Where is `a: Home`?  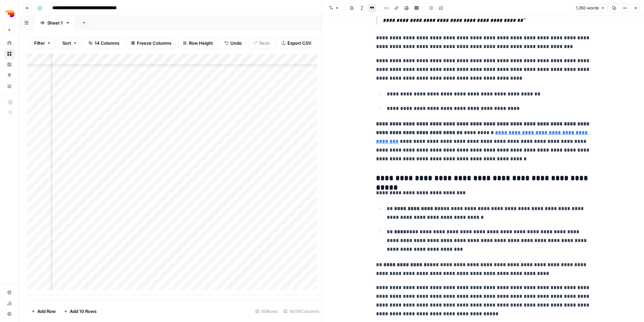
a: Home is located at coordinates (10, 43).